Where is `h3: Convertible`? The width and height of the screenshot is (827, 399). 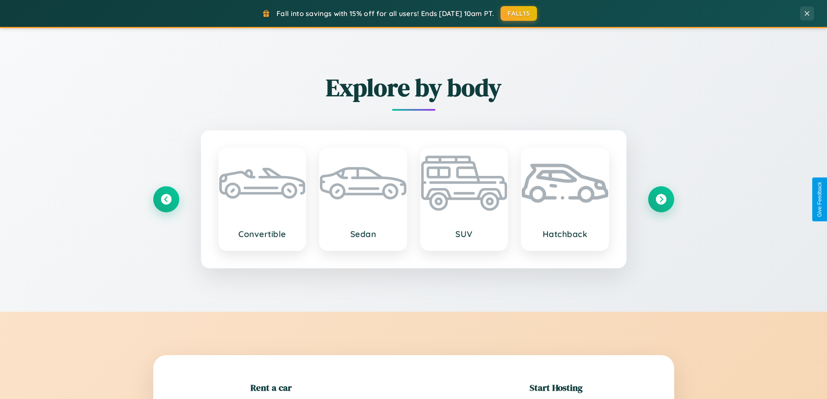
h3: Convertible is located at coordinates (262, 234).